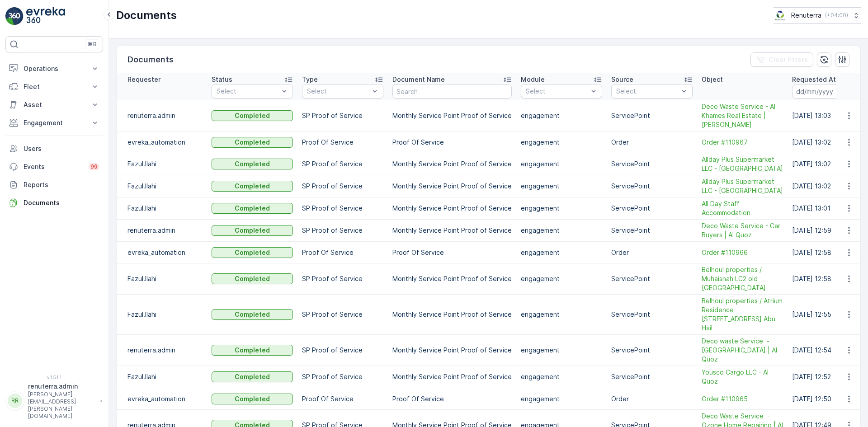 The image size is (868, 427). I want to click on span: Deco Waste Service - Car Buyers | Al Quoz, so click(742, 230).